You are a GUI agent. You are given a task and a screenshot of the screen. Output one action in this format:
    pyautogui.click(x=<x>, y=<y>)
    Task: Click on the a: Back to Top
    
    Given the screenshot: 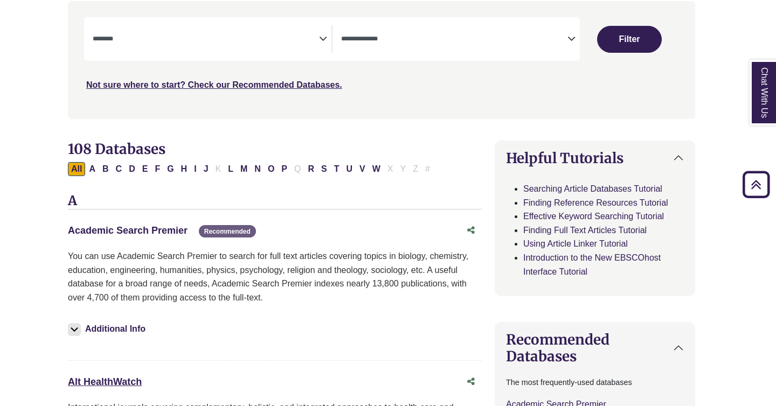 What is the action you would take?
    pyautogui.click(x=756, y=184)
    